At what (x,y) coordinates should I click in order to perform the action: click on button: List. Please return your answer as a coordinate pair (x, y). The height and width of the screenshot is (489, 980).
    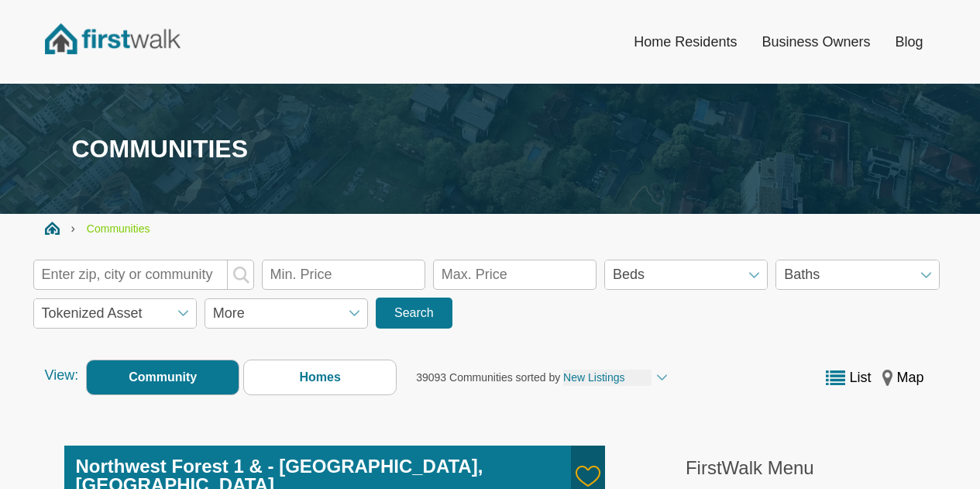
    Looking at the image, I should click on (848, 377).